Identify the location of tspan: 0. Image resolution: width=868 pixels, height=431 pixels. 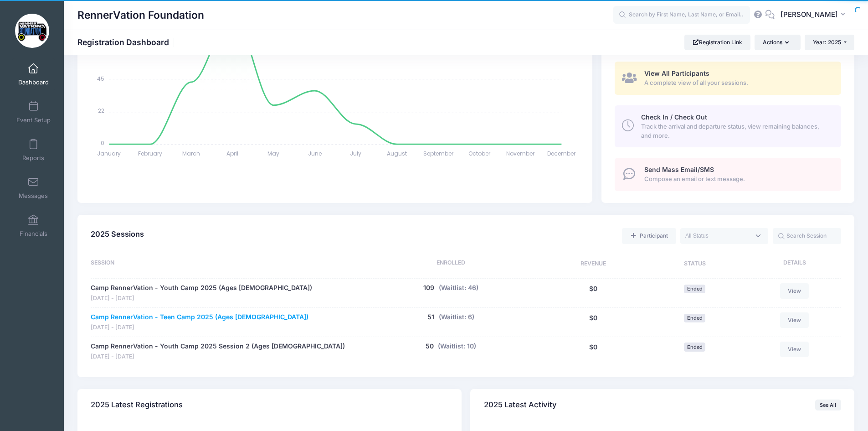
(103, 142).